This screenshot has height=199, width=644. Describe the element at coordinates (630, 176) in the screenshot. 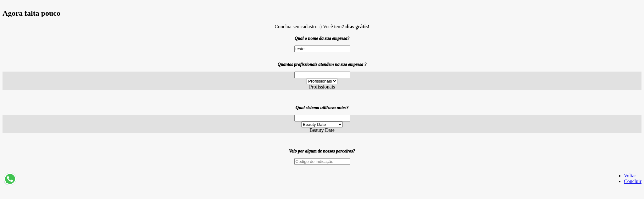

I see `a: Voltar` at that location.